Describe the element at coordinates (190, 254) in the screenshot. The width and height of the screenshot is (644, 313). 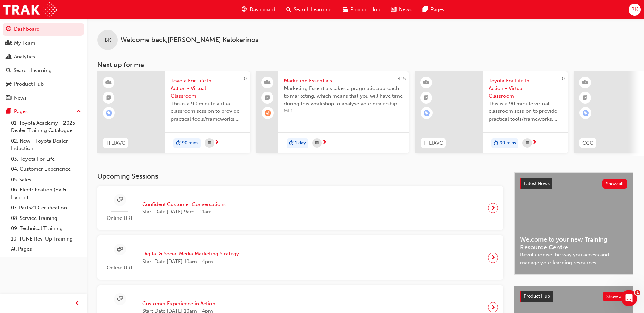
I see `span: Digital & Social Media Marketing Strategy` at that location.